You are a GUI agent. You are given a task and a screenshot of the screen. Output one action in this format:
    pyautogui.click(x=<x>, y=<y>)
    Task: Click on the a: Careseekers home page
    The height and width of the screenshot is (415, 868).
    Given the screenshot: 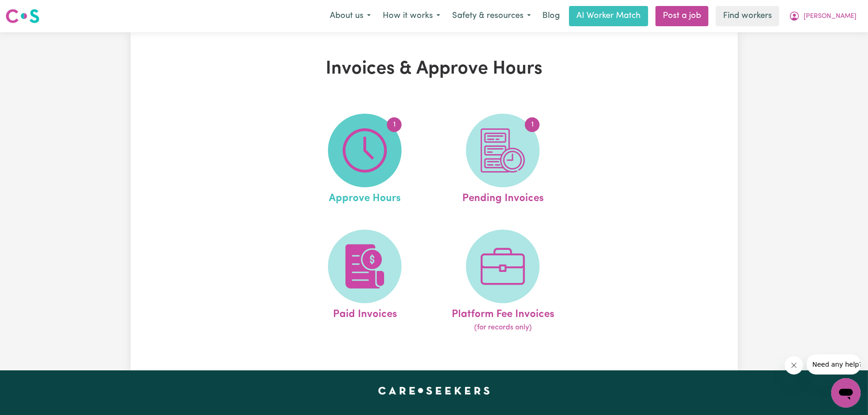 What is the action you would take?
    pyautogui.click(x=434, y=391)
    